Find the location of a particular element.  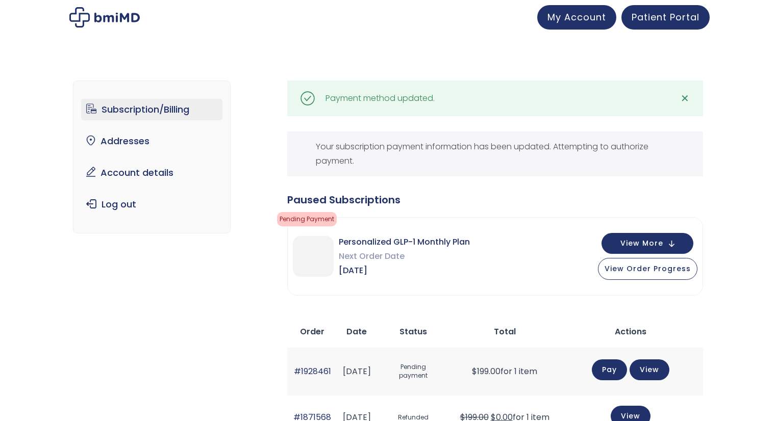

a: Patient Portal is located at coordinates (665, 17).